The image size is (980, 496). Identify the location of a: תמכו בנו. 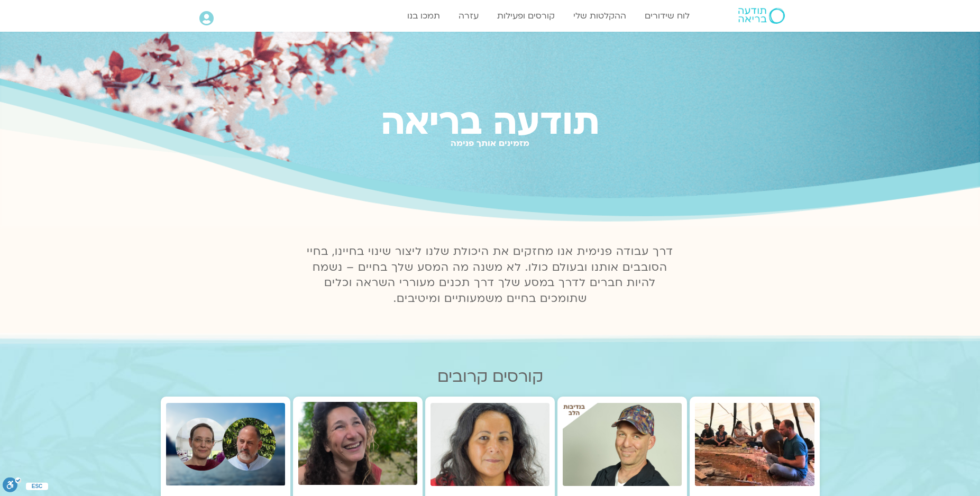
(424, 16).